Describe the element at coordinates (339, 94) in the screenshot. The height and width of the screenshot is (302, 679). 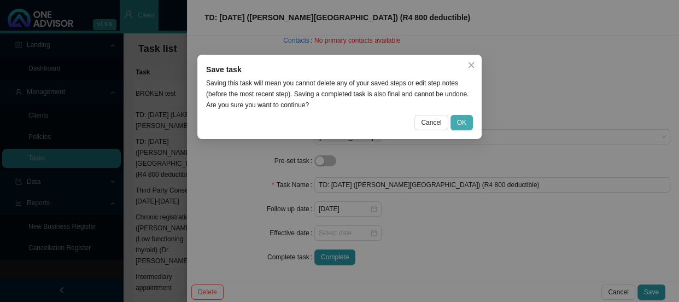
I see `div: Saving this task will mean you cannot delete any of your saved steps or edit step notes (before t...` at that location.